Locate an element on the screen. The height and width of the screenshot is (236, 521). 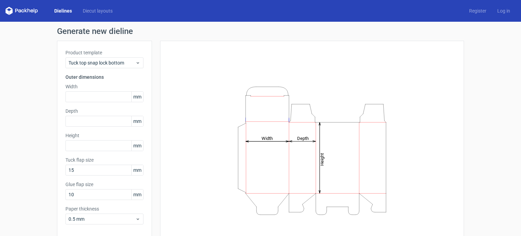
tspan: Height is located at coordinates (322, 159).